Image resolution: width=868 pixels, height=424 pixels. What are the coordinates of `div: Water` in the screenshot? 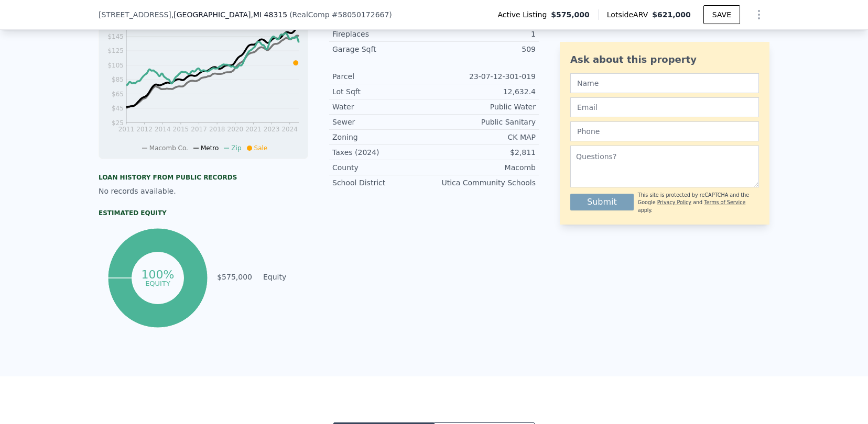 It's located at (383, 107).